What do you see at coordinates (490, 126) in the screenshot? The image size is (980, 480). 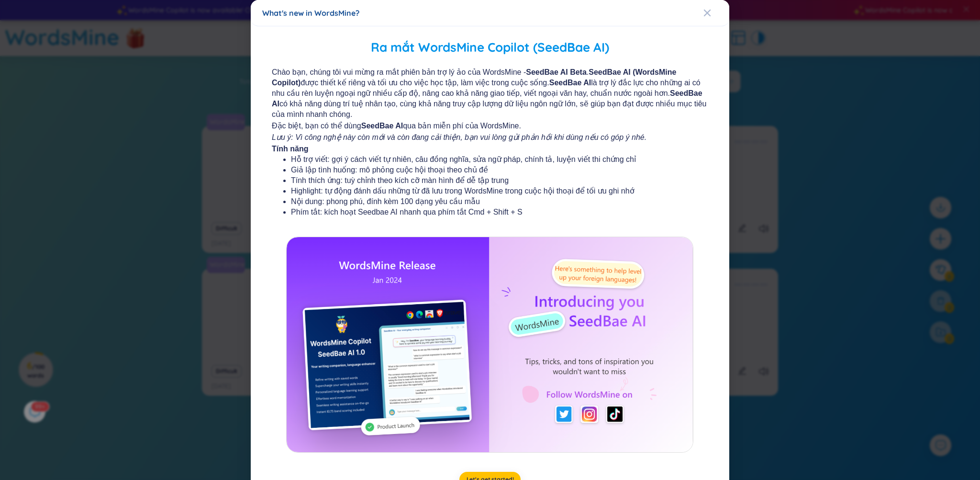 I see `span: Đặc biệt, bạn có thể dùng qua bản miễn phí của WordsMine.` at bounding box center [490, 126].